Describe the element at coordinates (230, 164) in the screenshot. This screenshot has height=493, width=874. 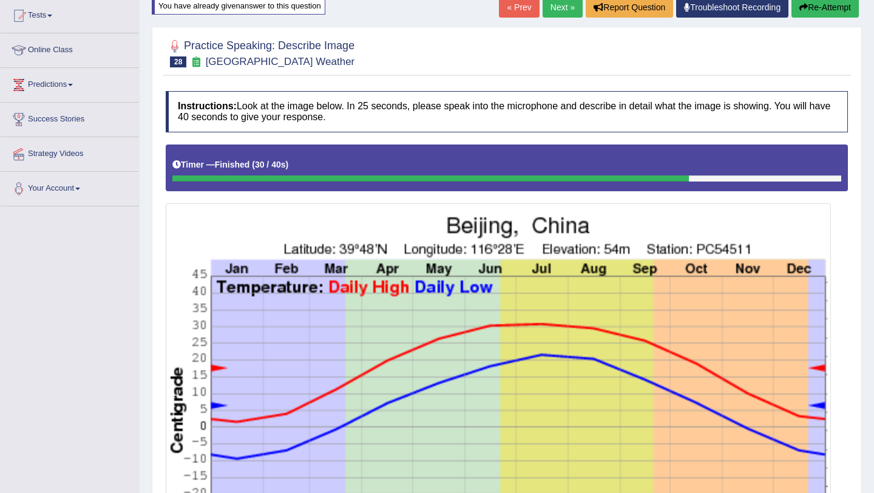
I see `h5: Timer —` at that location.